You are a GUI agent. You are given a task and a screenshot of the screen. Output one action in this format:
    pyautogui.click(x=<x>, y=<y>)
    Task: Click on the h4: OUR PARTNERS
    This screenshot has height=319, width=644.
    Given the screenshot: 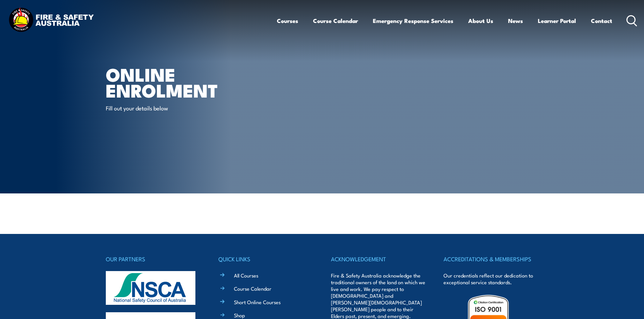 What is the action you would take?
    pyautogui.click(x=153, y=259)
    